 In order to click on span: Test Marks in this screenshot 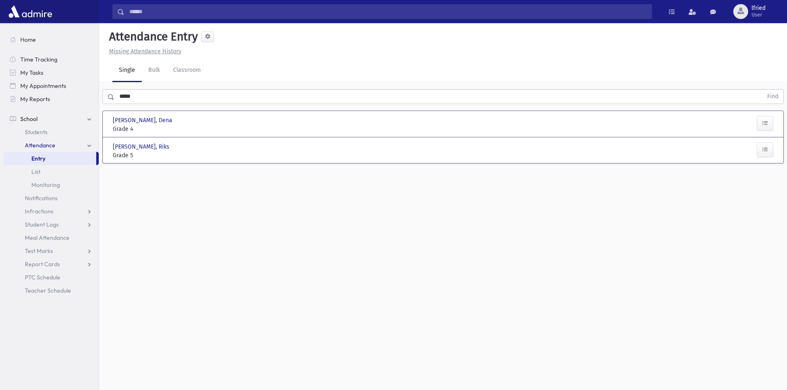, I will do `click(39, 251)`.